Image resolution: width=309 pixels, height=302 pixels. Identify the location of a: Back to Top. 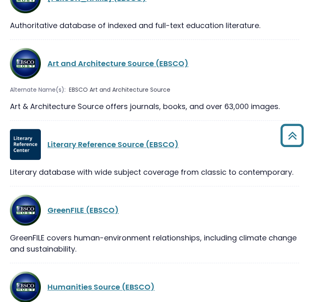
(293, 135).